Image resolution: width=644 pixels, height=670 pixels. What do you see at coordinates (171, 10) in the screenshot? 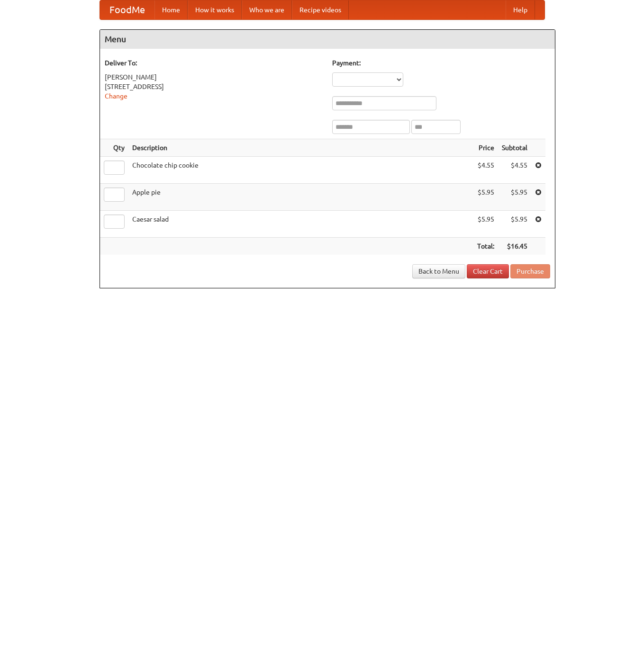
I see `a: Home` at bounding box center [171, 10].